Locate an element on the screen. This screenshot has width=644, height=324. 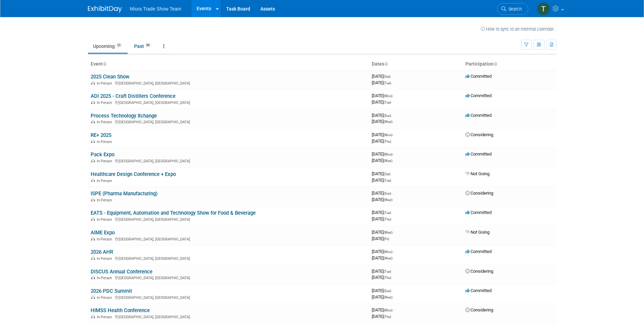
a: EATS - Equipment, Automation and Technology Show for Food & Beverage is located at coordinates (173, 213).